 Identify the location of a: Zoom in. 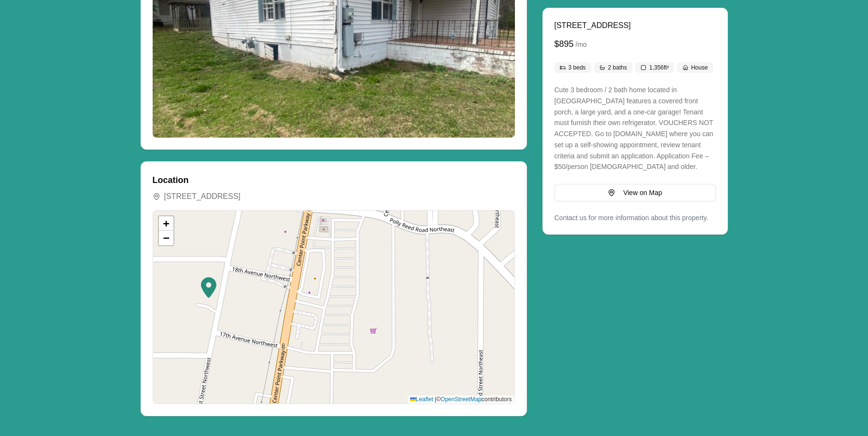
(166, 224).